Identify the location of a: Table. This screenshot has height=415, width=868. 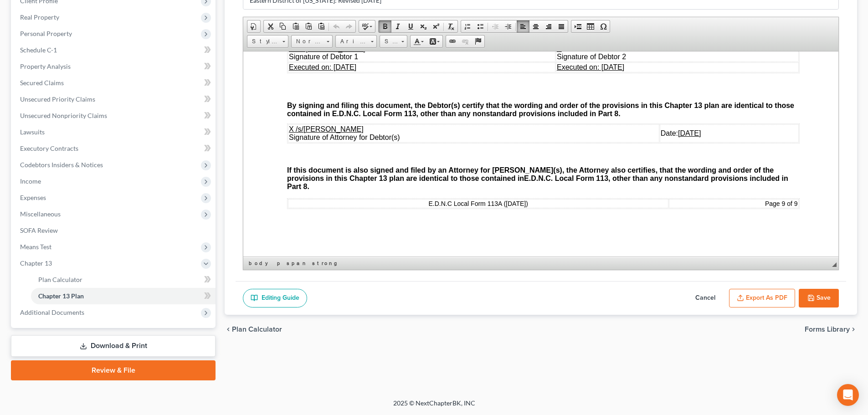
(591, 26).